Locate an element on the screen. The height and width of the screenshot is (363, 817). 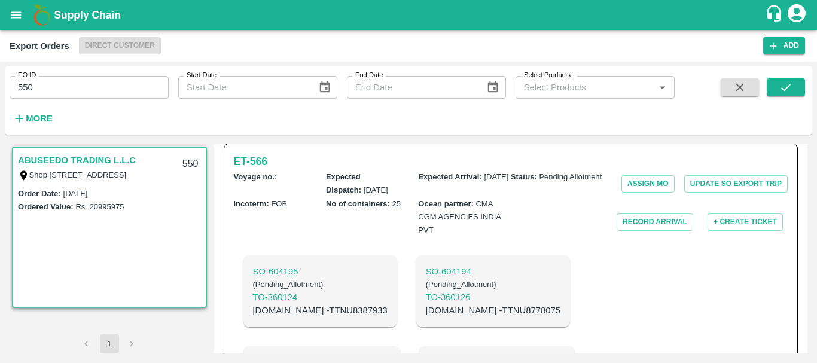
nav: pagination navigation is located at coordinates (109, 344).